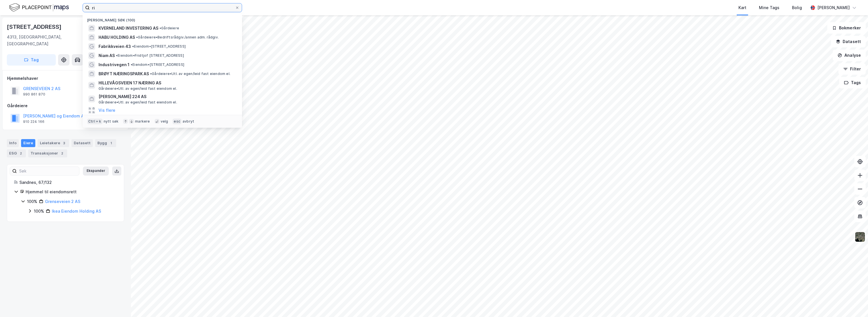 This screenshot has width=868, height=317. Describe the element at coordinates (117, 38) in the screenshot. I see `span: HABU HOLDING AS` at that location.